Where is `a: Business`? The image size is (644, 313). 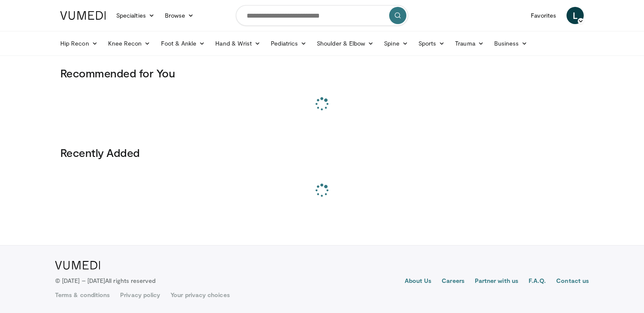 a: Business is located at coordinates (511, 44).